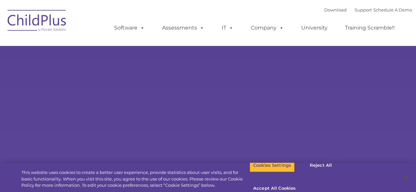 Image resolution: width=416 pixels, height=192 pixels. Describe the element at coordinates (315, 28) in the screenshot. I see `a: University` at that location.